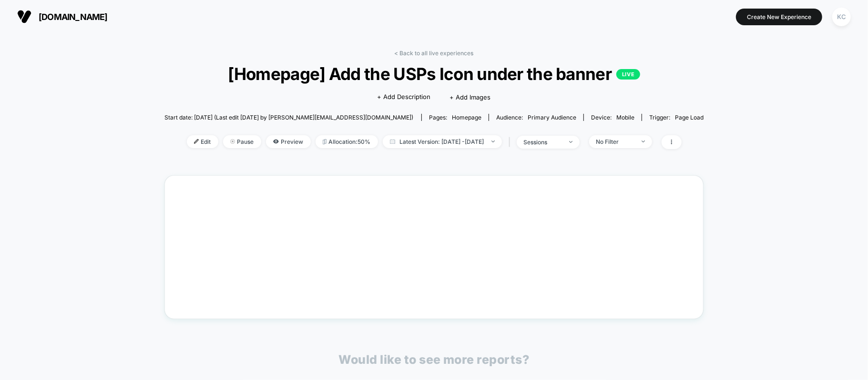 Image resolution: width=868 pixels, height=380 pixels. What do you see at coordinates (196, 142) in the screenshot?
I see `img: edit` at bounding box center [196, 142].